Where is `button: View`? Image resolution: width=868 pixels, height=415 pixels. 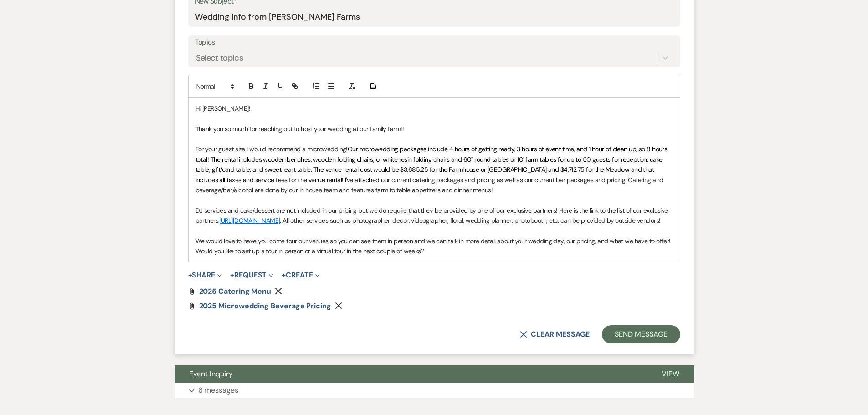 button: View is located at coordinates (670, 374).